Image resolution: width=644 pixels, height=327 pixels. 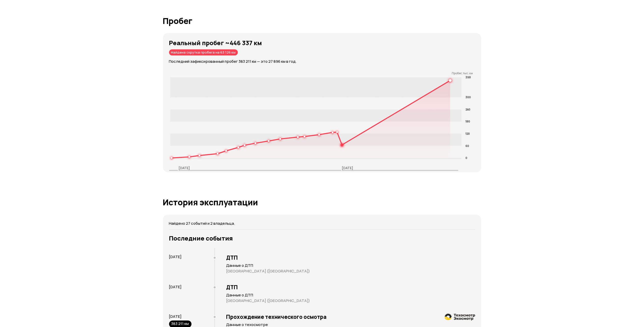 What do you see at coordinates (321, 73) in the screenshot?
I see `p: Пробег, тыс. км` at bounding box center [321, 73].